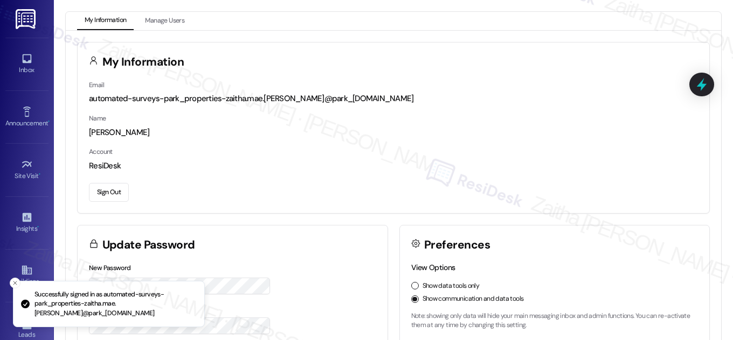  Describe the element at coordinates (143, 62) in the screenshot. I see `h3: My Information` at that location.